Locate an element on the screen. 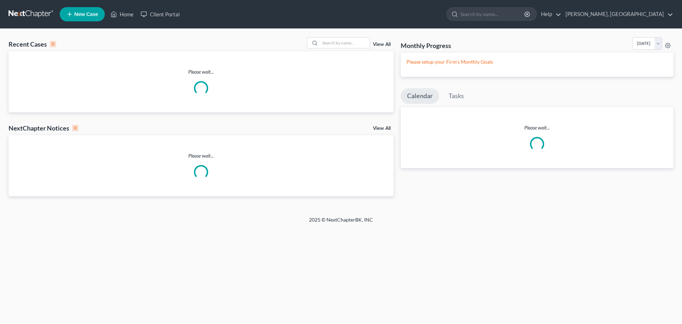  span: New Case is located at coordinates (86, 14).